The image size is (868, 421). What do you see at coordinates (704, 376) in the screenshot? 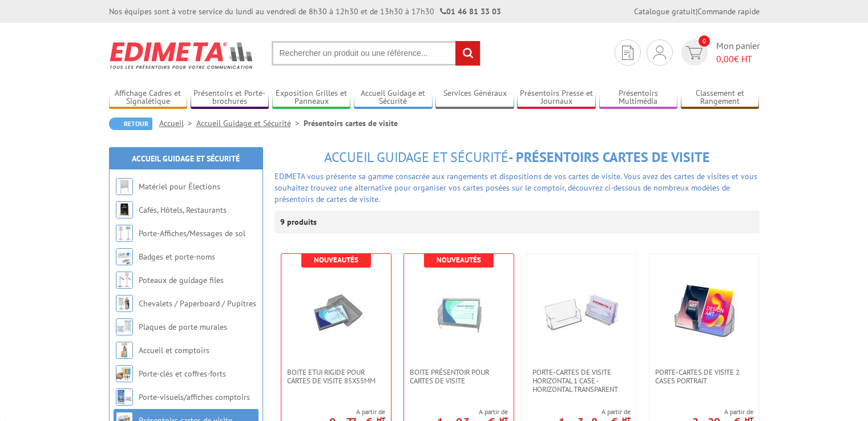
I see `span: Porte-Cartes De Visite 2 Cases Portrait` at bounding box center [704, 376].